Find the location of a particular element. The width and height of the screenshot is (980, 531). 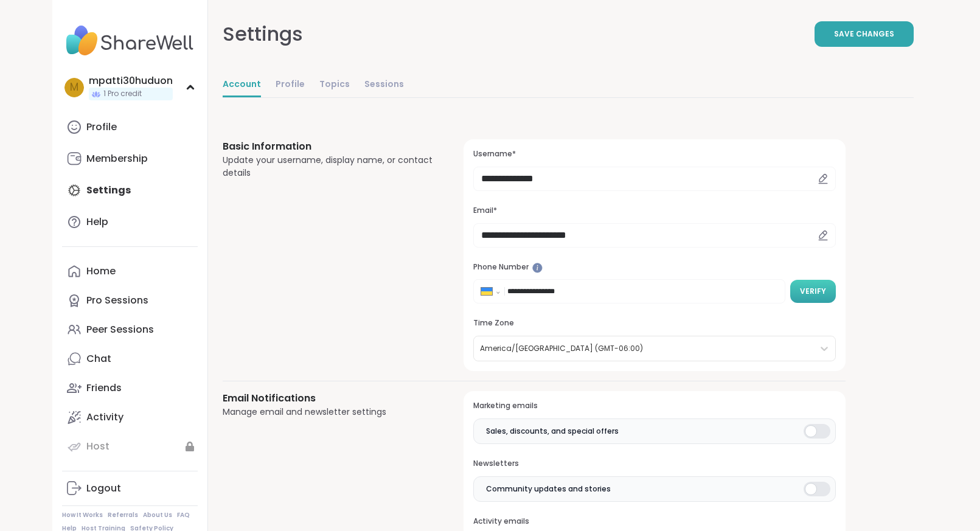

a: FAQ is located at coordinates (183, 515).